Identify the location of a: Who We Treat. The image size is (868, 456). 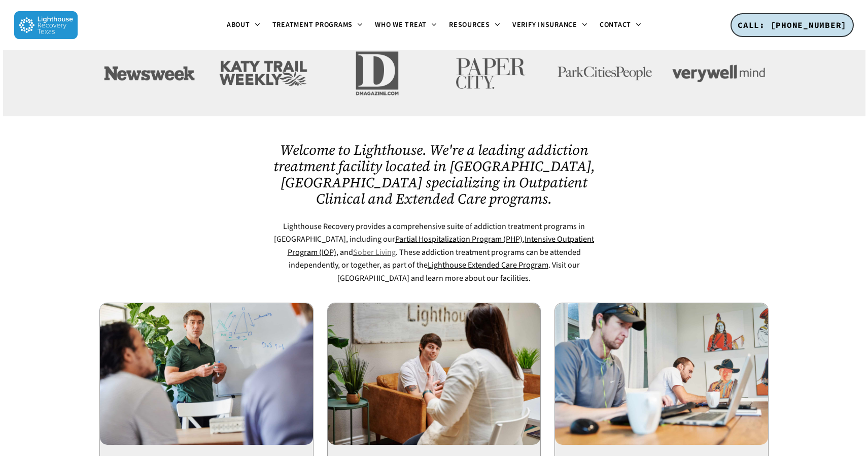
(406, 26).